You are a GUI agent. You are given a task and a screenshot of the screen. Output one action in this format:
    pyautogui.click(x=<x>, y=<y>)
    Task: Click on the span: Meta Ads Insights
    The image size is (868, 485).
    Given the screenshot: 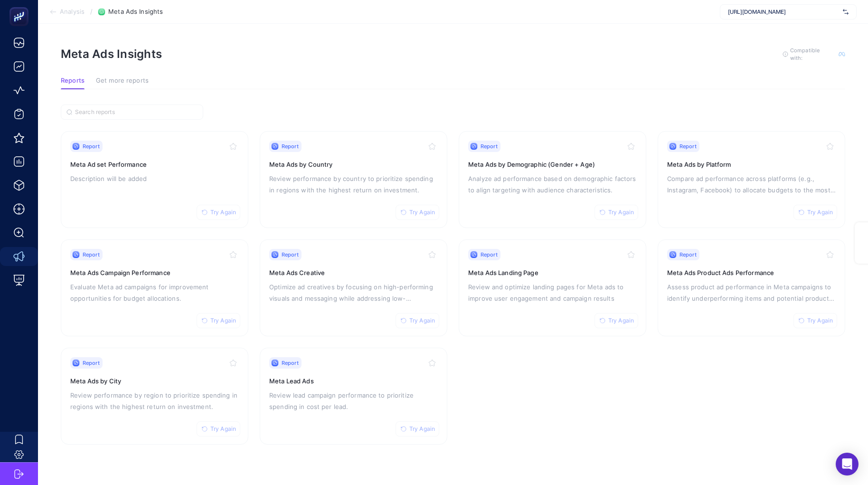 What is the action you would take?
    pyautogui.click(x=135, y=12)
    